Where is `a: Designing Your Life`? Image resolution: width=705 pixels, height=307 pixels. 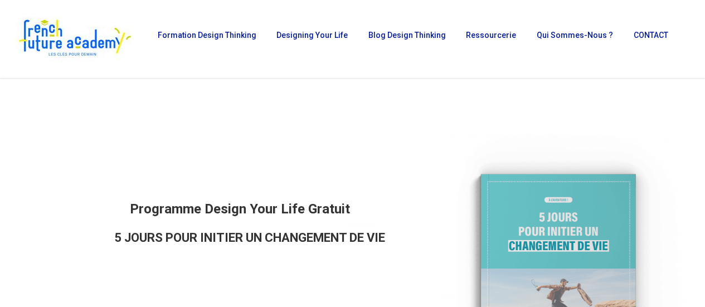 a: Designing Your Life is located at coordinates (311, 39).